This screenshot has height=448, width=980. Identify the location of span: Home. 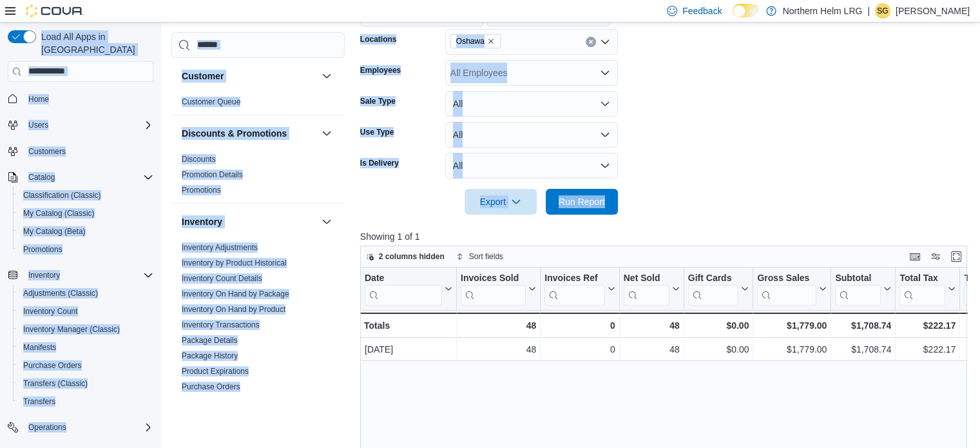
(88, 98).